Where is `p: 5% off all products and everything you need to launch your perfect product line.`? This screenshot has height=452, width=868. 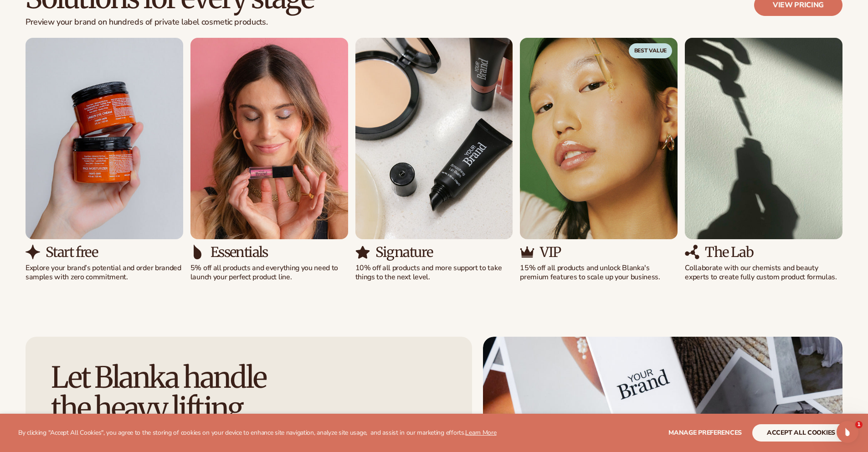
p: 5% off all products and everything you need to launch your perfect product line. is located at coordinates (269, 273).